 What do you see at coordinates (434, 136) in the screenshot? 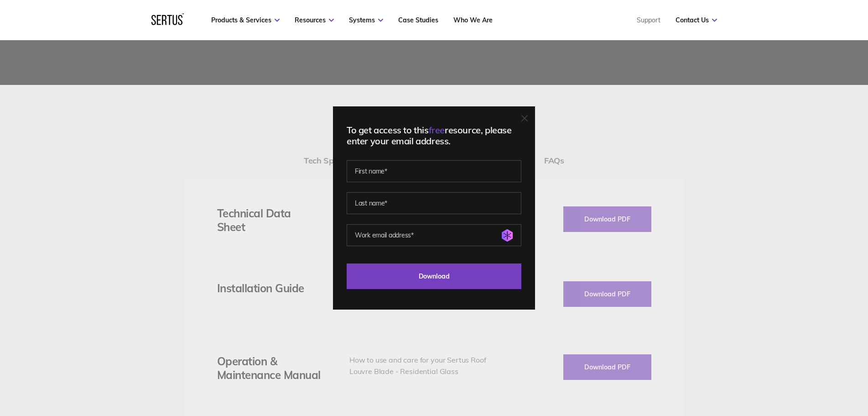
I see `div: To get access to this resource, please enter your email address.` at bounding box center [434, 136].